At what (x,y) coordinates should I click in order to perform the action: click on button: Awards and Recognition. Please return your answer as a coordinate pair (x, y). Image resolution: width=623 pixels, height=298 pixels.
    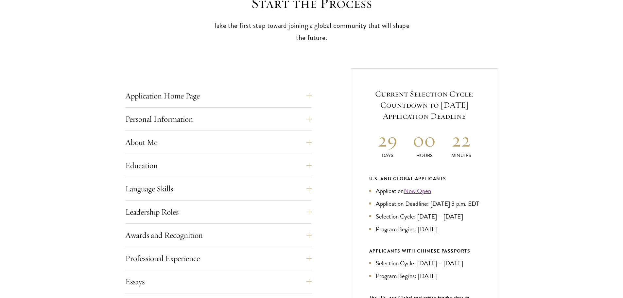
    Looking at the image, I should click on (219, 235).